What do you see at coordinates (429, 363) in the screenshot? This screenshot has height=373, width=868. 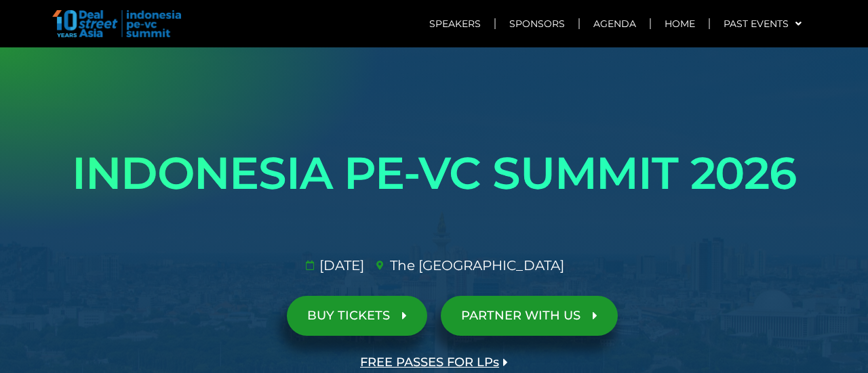 I see `span: FREE PASSES FOR LPs` at bounding box center [429, 363].